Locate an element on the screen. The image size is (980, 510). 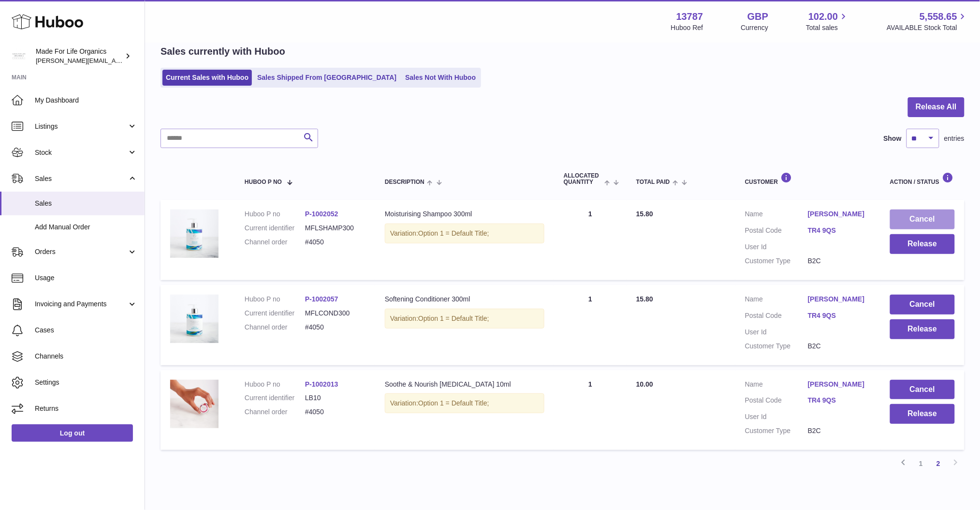
h2: Sales currently with Huboo is located at coordinates (223, 51).